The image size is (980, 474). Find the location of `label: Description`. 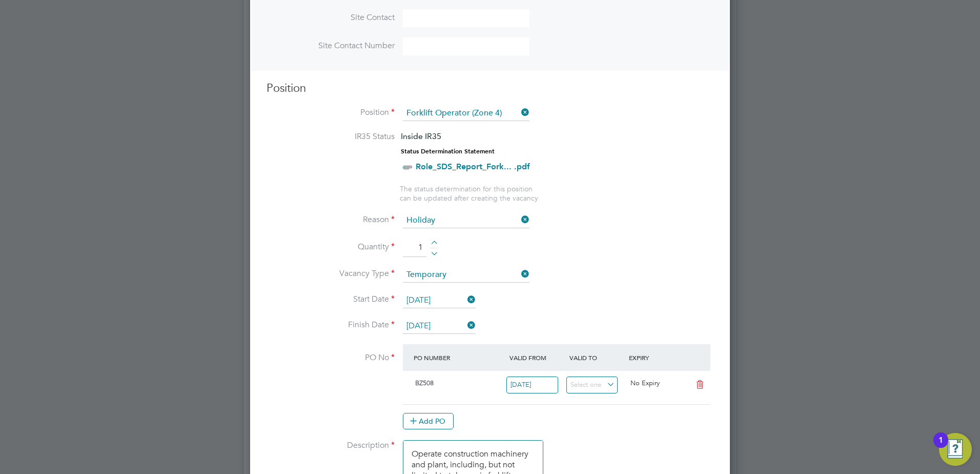

label: Description is located at coordinates (330, 445).